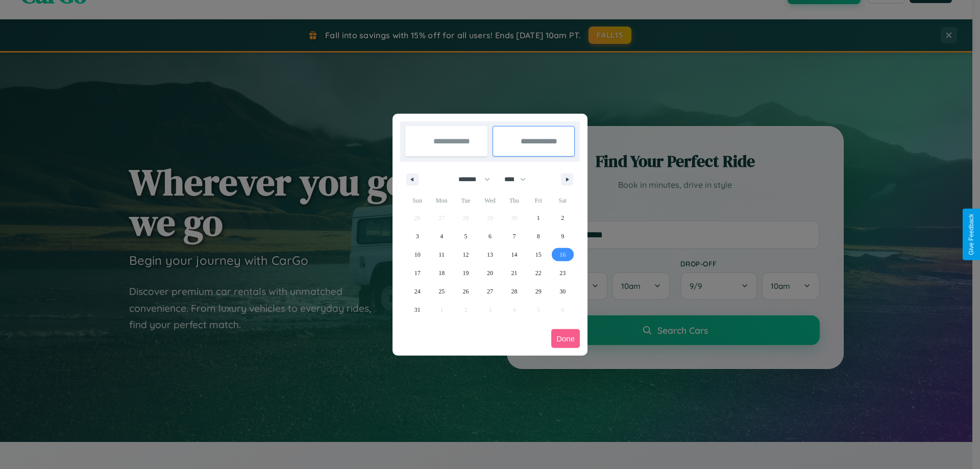 This screenshot has width=980, height=469. Describe the element at coordinates (441, 273) in the screenshot. I see `button: 18` at that location.